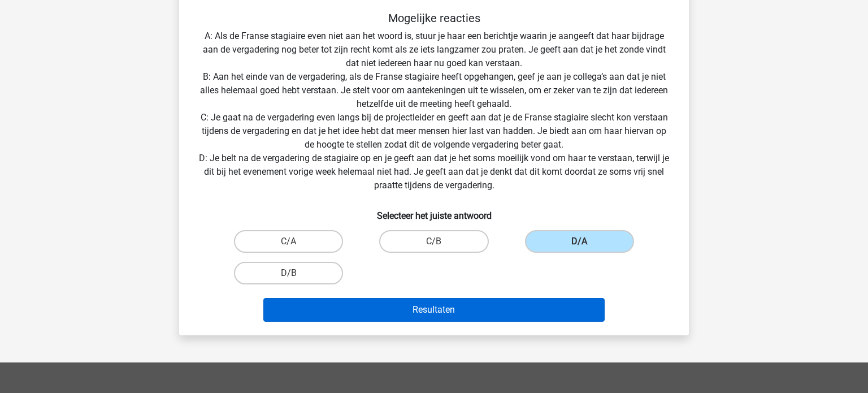 This screenshot has height=393, width=868. What do you see at coordinates (434, 211) in the screenshot?
I see `h6: Selecteer het juiste antwoord` at bounding box center [434, 211].